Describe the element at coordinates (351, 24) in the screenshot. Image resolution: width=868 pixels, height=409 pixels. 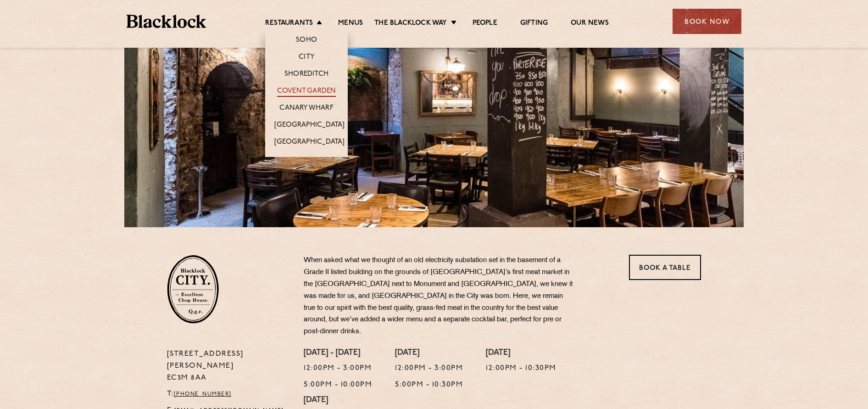
I see `a: Menus` at that location.